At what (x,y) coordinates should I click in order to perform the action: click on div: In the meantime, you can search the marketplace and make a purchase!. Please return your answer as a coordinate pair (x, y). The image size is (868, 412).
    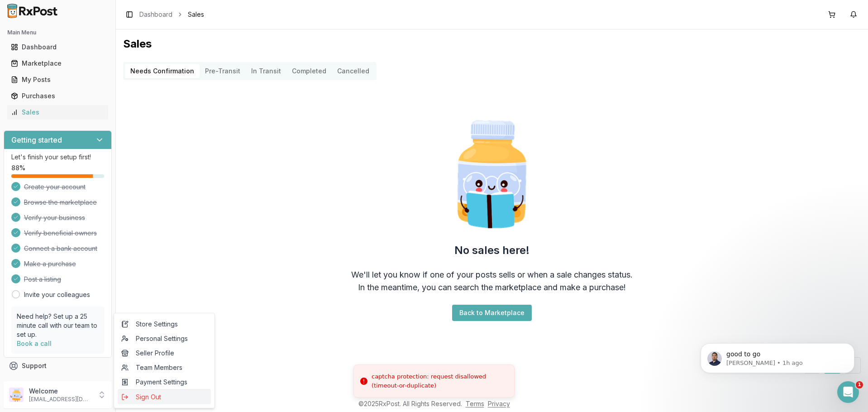
    Looking at the image, I should click on (492, 287).